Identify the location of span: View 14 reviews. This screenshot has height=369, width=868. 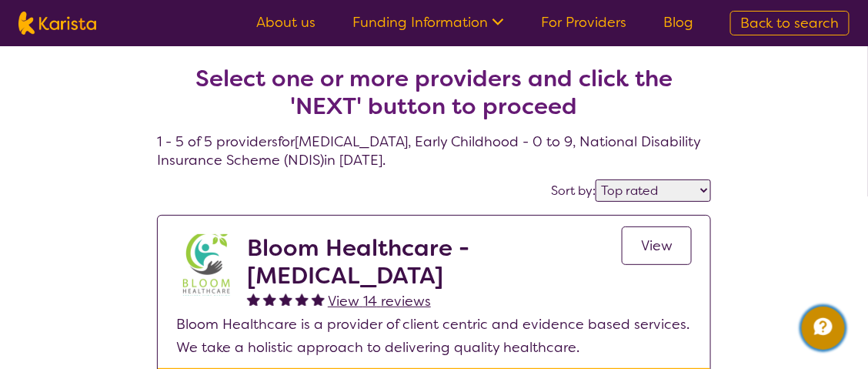
(379, 301).